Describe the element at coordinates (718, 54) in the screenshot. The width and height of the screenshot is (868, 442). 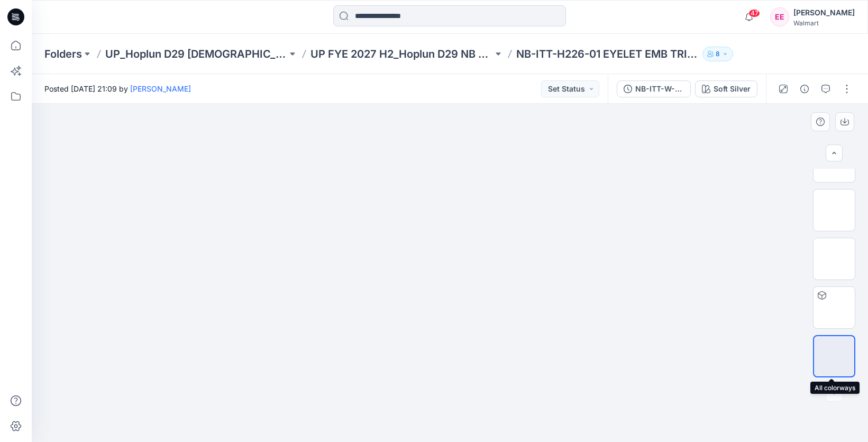
I see `p: 8` at that location.